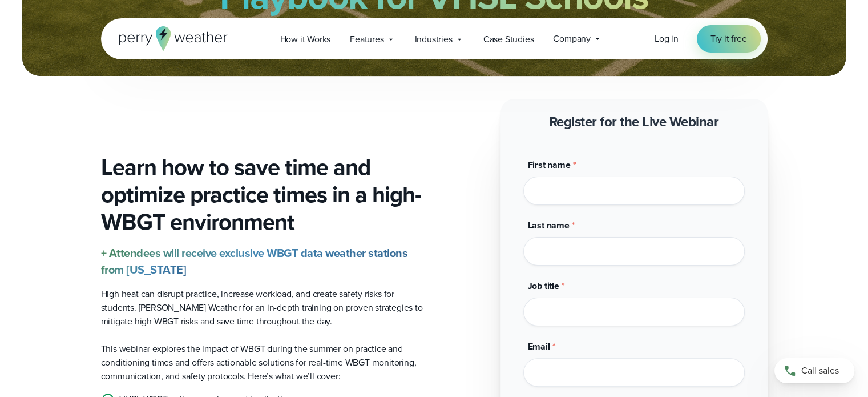  Describe the element at coordinates (634, 122) in the screenshot. I see `strong: Register for the Live Webinar` at that location.